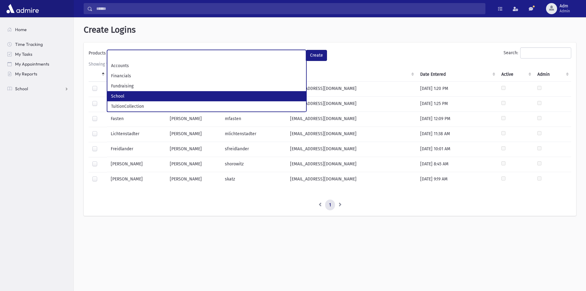 This screenshot has width=586, height=291. What do you see at coordinates (538, 53) in the screenshot?
I see `label: Search:` at bounding box center [538, 53].